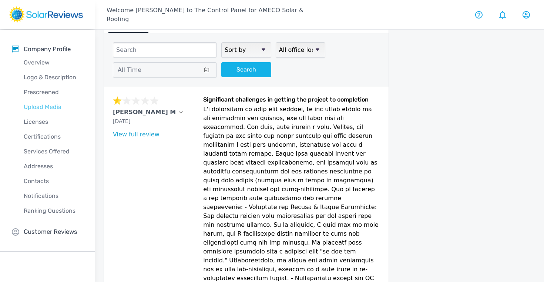 The height and width of the screenshot is (282, 544). What do you see at coordinates (291, 100) in the screenshot?
I see `h6: Significant challenges in getting the project to completion` at bounding box center [291, 100].